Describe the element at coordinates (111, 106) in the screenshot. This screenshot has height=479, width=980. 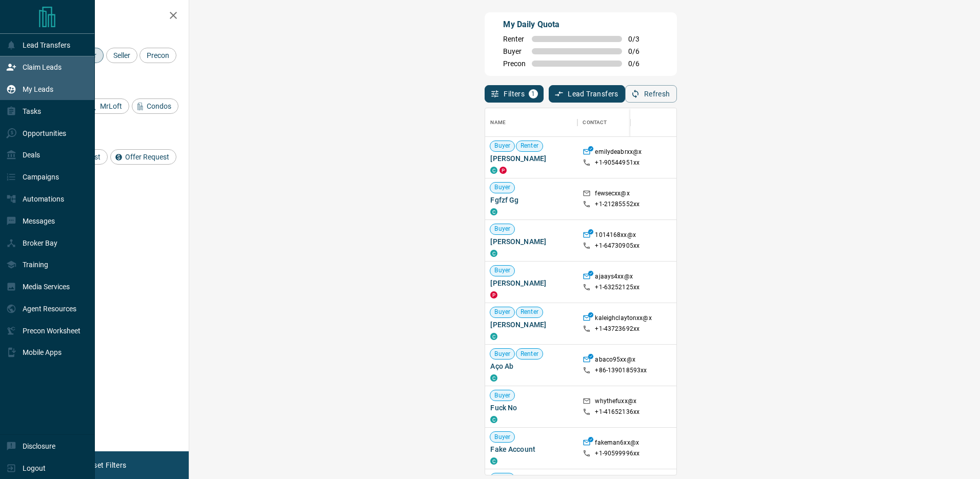
I see `span: MrLoft` at that location.